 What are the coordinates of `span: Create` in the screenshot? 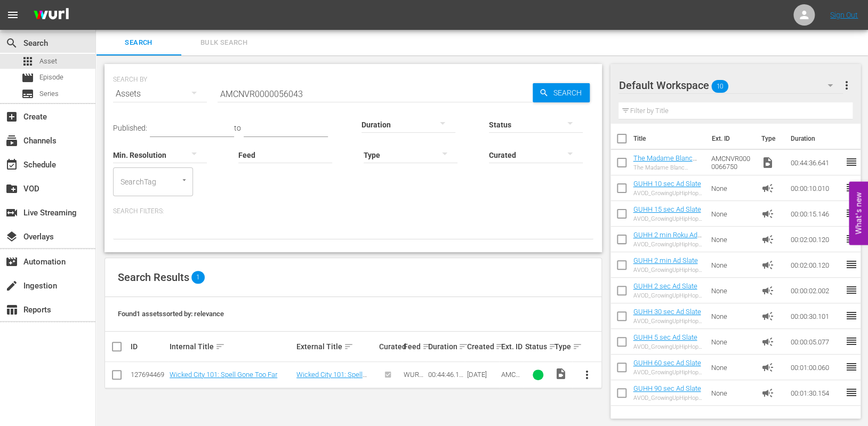 It's located at (12, 117).